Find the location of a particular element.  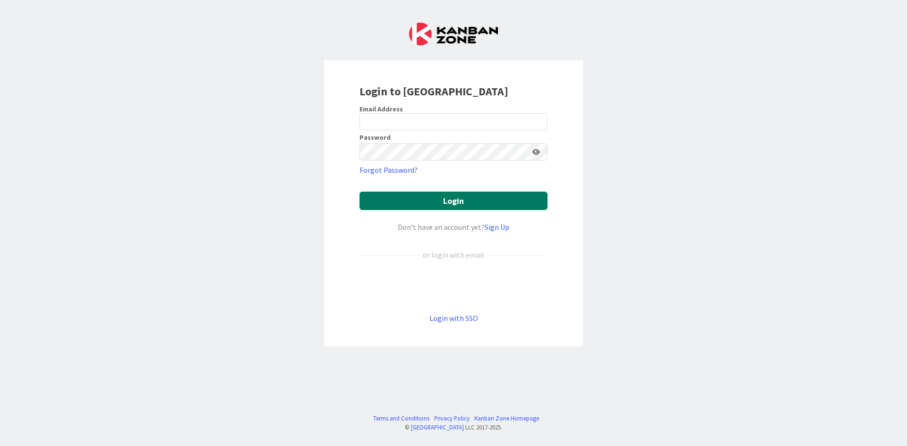

button: Login is located at coordinates (453, 201).